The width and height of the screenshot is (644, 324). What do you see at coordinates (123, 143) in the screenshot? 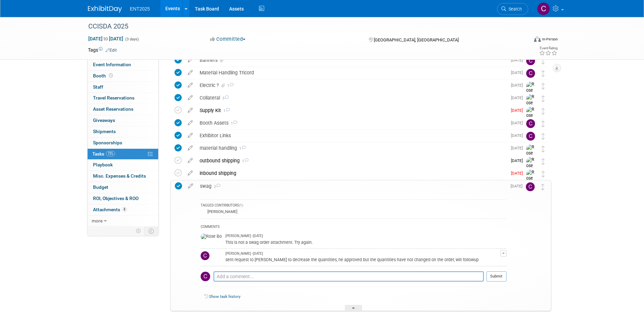
I see `a: Sponsorships` at bounding box center [123, 143].